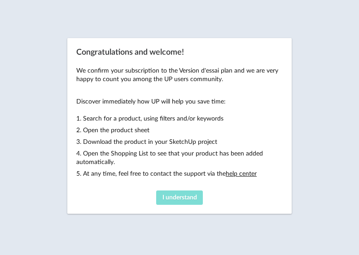 Image resolution: width=359 pixels, height=255 pixels. What do you see at coordinates (179, 119) in the screenshot?
I see `p: 1. Search for a product, using filters and/or keywords` at bounding box center [179, 119].